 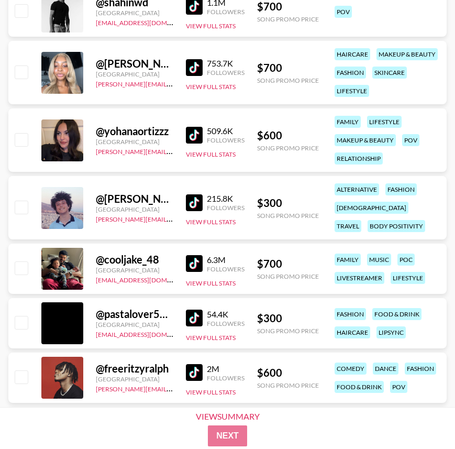 What do you see at coordinates (135, 259) in the screenshot?
I see `div: @ cooljake_48` at bounding box center [135, 259].